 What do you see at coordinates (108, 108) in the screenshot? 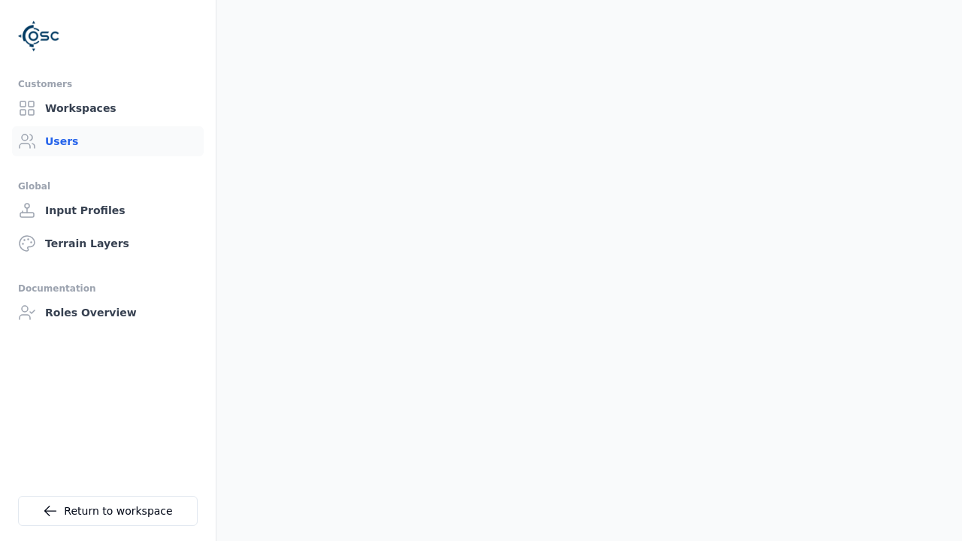
I see `a: Workspaces` at bounding box center [108, 108].